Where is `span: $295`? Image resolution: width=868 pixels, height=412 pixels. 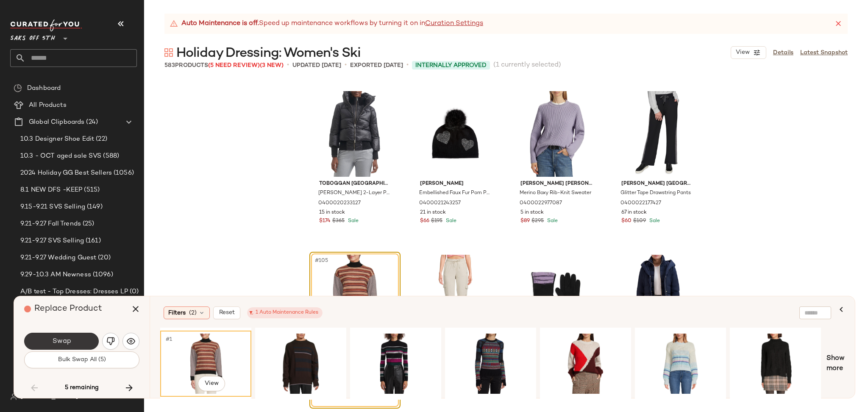
span: $295 is located at coordinates (537, 221).